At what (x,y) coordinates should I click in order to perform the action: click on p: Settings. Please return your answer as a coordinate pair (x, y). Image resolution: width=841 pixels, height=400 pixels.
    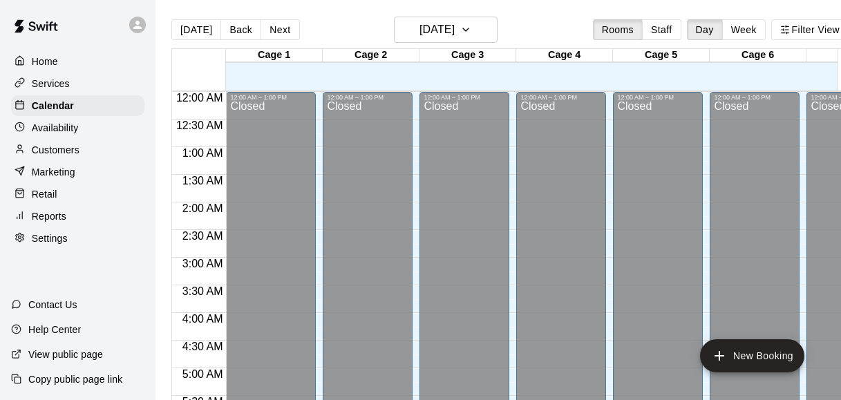
    Looking at the image, I should click on (50, 238).